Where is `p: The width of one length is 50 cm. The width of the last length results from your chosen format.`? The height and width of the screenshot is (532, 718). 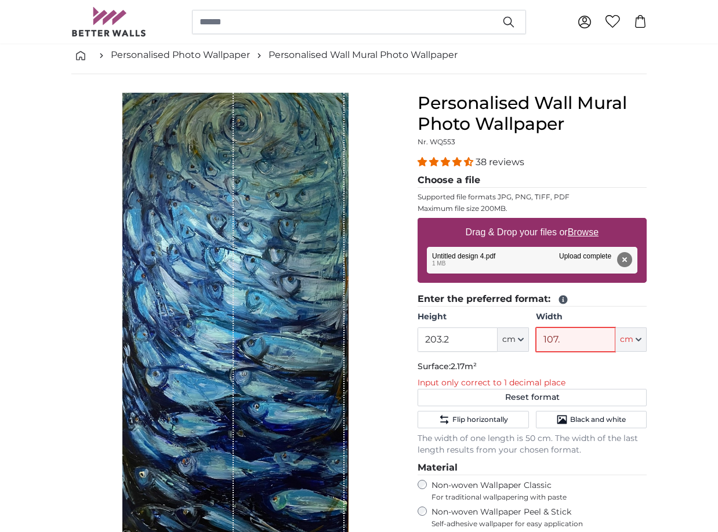
p: The width of one length is 50 cm. The width of the last length results from your chosen format. is located at coordinates (532, 445).